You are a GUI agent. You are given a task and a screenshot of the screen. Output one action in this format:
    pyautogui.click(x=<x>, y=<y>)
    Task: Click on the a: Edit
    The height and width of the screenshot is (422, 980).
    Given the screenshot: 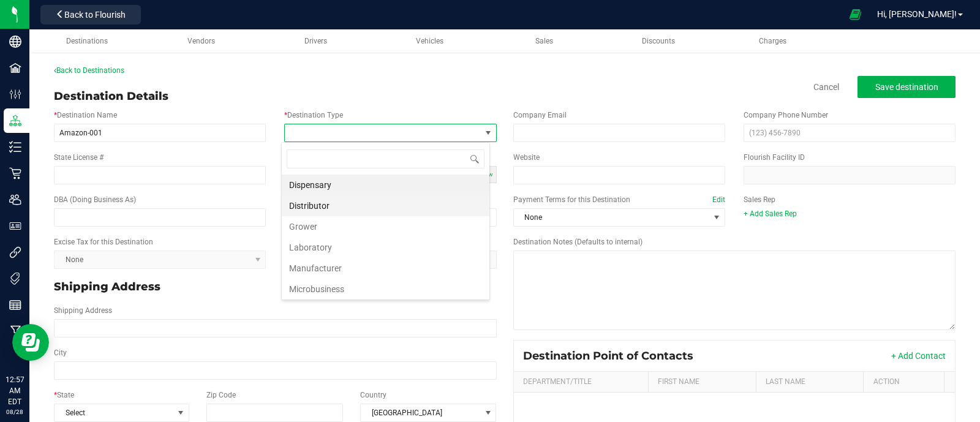 What is the action you would take?
    pyautogui.click(x=718, y=200)
    